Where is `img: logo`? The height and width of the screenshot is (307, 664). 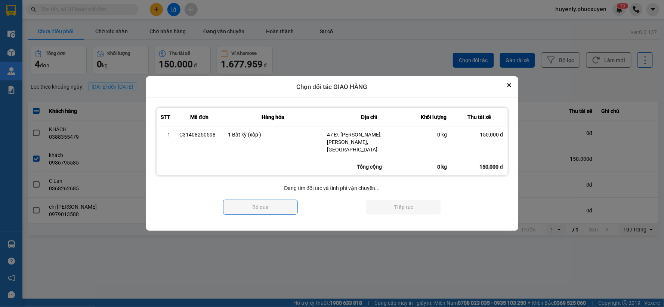 img: logo is located at coordinates (12, 60).